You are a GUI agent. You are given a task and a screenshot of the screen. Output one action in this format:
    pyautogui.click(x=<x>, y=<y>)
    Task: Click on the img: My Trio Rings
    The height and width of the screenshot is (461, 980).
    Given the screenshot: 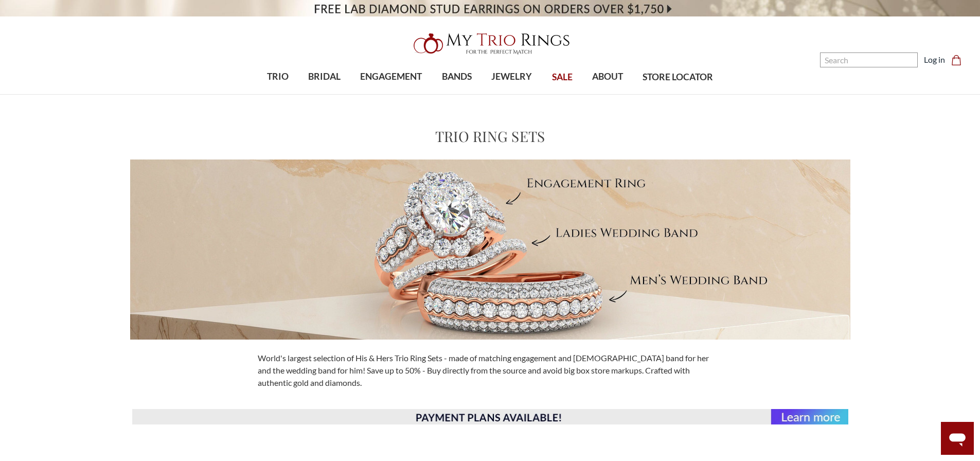 What is the action you would take?
    pyautogui.click(x=491, y=44)
    